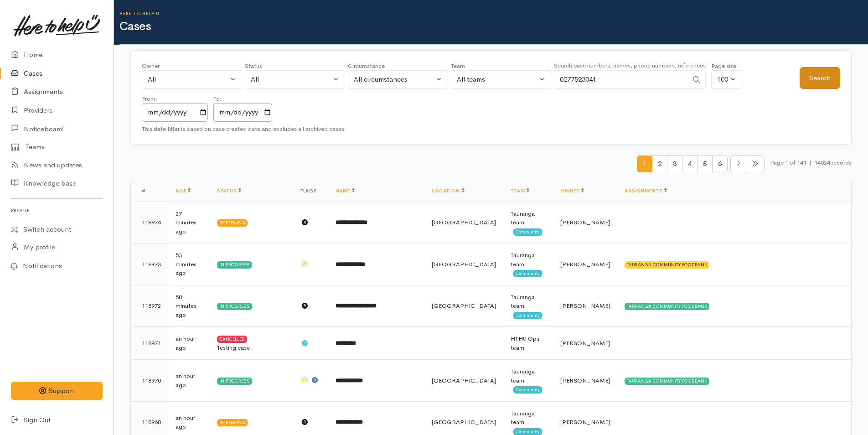  What do you see at coordinates (398, 66) in the screenshot?
I see `div: Circumstance` at bounding box center [398, 66].